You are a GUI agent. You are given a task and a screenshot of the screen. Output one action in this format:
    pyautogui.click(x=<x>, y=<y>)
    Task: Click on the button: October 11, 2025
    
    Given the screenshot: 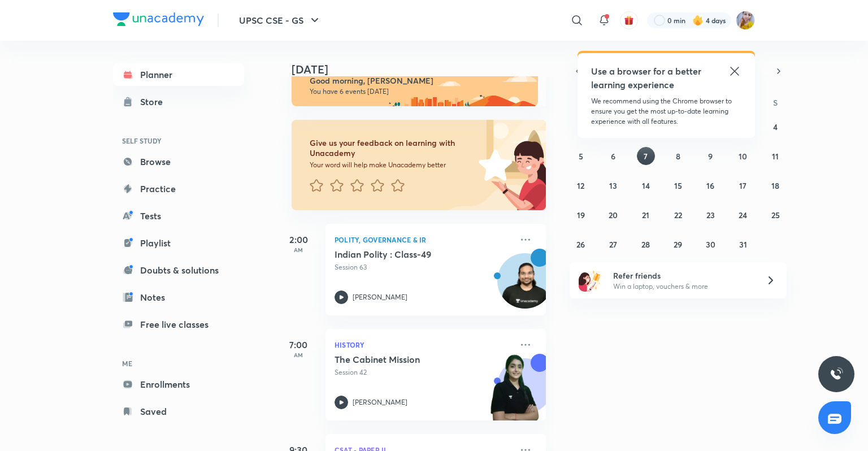 What is the action you would take?
    pyautogui.click(x=776, y=156)
    